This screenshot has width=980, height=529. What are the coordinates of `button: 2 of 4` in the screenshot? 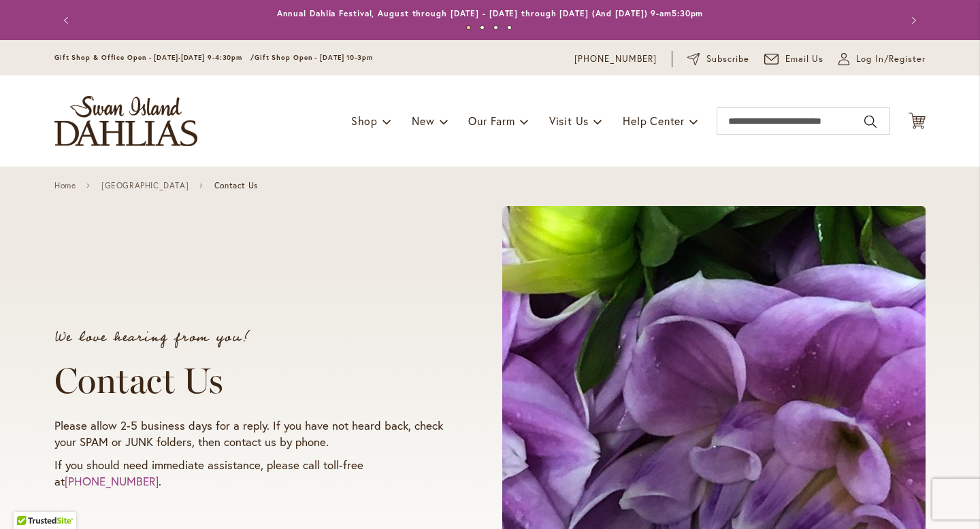 It's located at (482, 28).